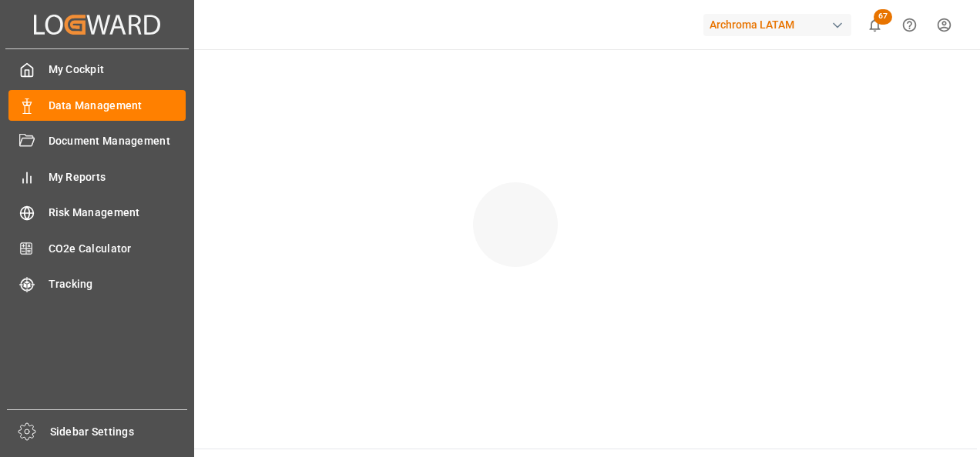 The height and width of the screenshot is (457, 980). Describe the element at coordinates (117, 284) in the screenshot. I see `span: Tracking` at that location.